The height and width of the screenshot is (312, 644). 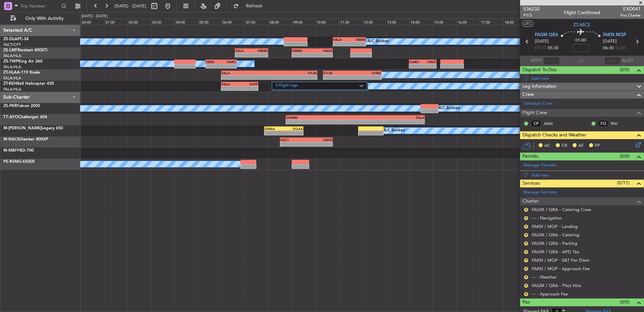 What do you see at coordinates (526, 302) in the screenshot?
I see `span: Pax` at bounding box center [526, 302].